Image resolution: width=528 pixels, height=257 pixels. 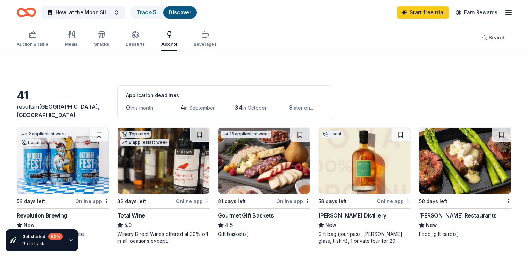 I want to click on div: 2 applies last week, so click(x=44, y=134).